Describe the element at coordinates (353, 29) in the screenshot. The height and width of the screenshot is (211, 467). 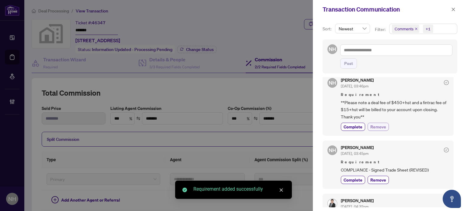
I see `span: Newest` at that location.